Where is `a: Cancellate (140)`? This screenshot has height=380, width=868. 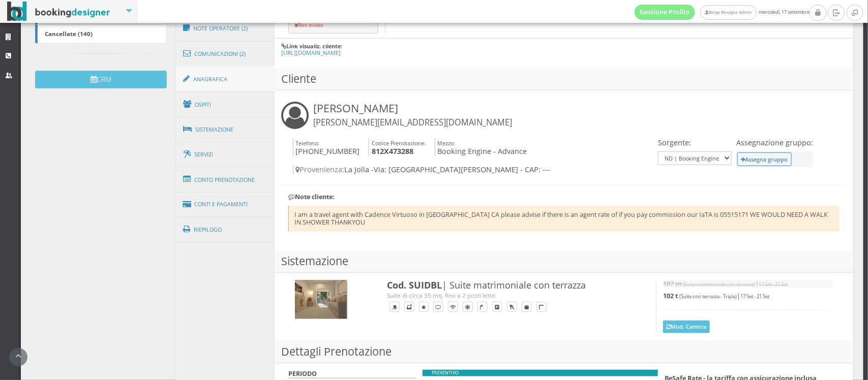
a: Cancellate (140) is located at coordinates (100, 34).